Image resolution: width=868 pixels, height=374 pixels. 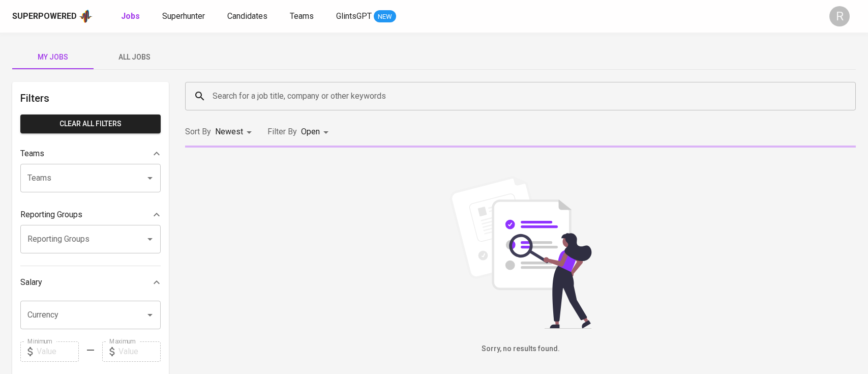 What do you see at coordinates (91, 123) in the screenshot?
I see `button: Clear All filters` at bounding box center [91, 123].